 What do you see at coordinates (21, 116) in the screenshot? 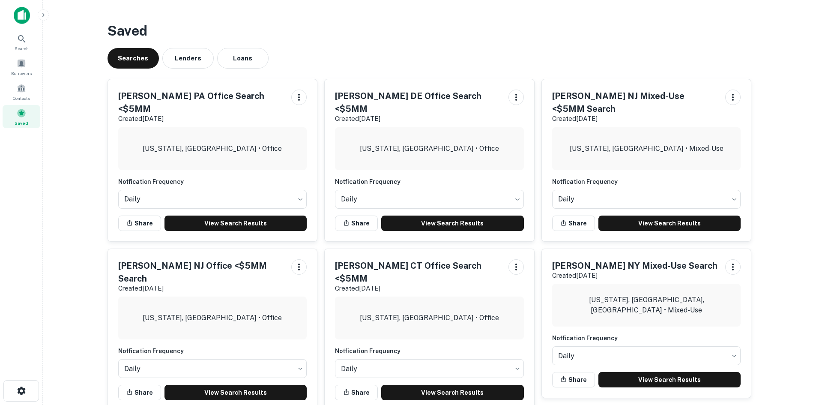
I see `div: Saved` at bounding box center [21, 116].